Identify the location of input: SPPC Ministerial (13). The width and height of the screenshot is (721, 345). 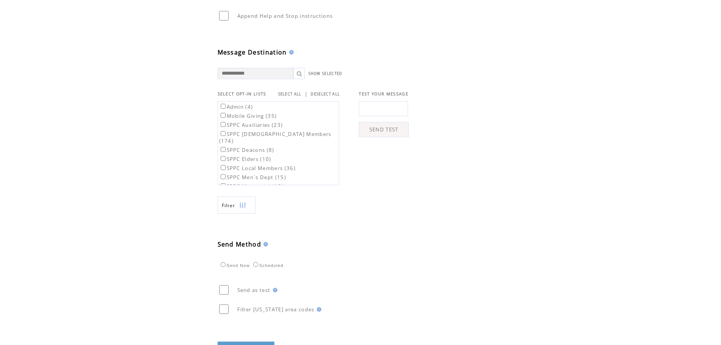
(223, 185).